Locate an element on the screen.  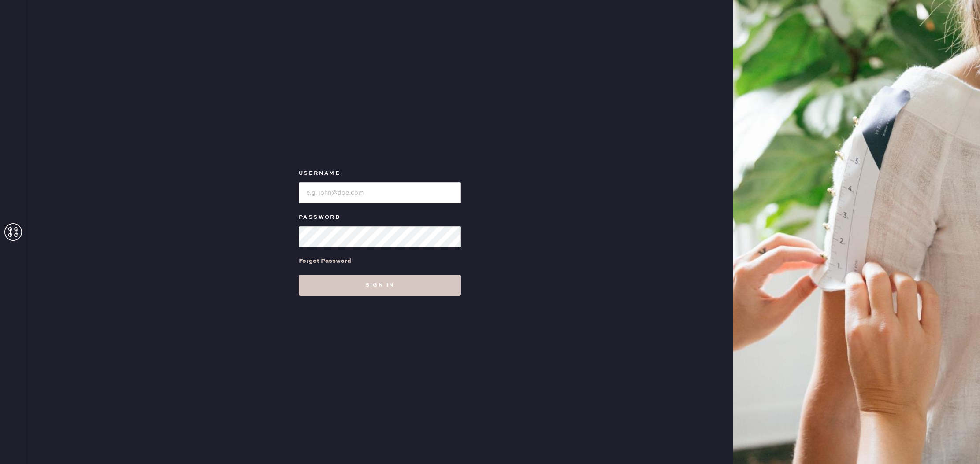
div: Forgot Password is located at coordinates (325, 261).